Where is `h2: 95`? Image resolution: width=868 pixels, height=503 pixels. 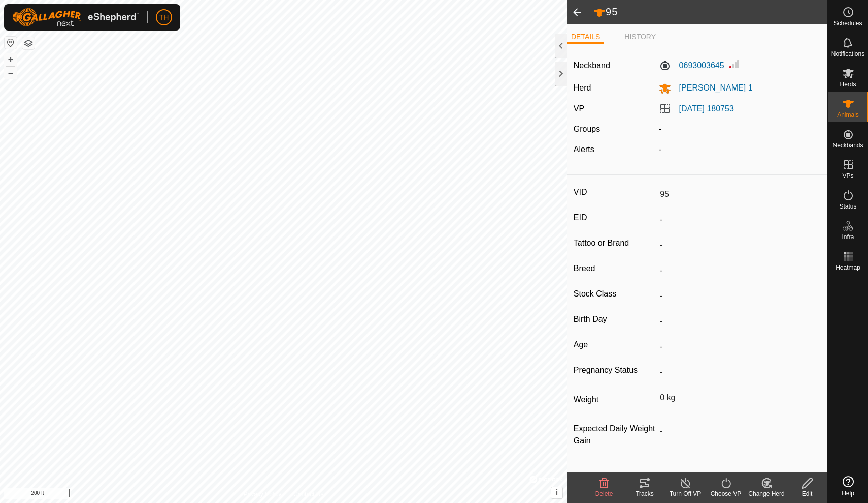
h2: 95 is located at coordinates (710, 13).